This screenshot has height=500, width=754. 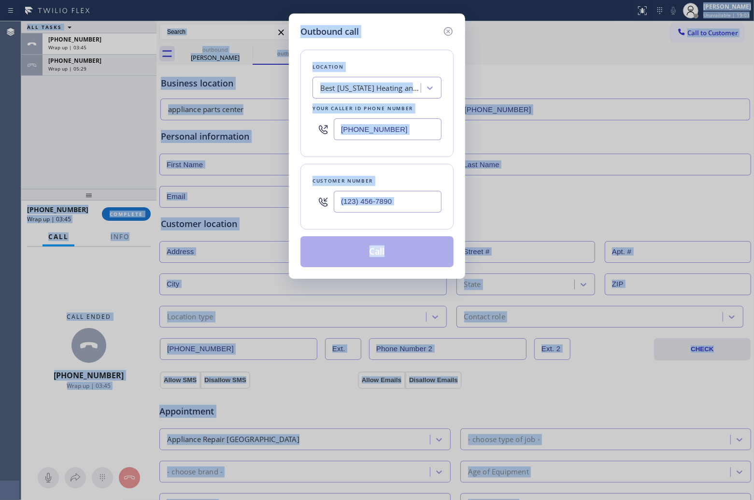 I want to click on button: Call, so click(x=377, y=252).